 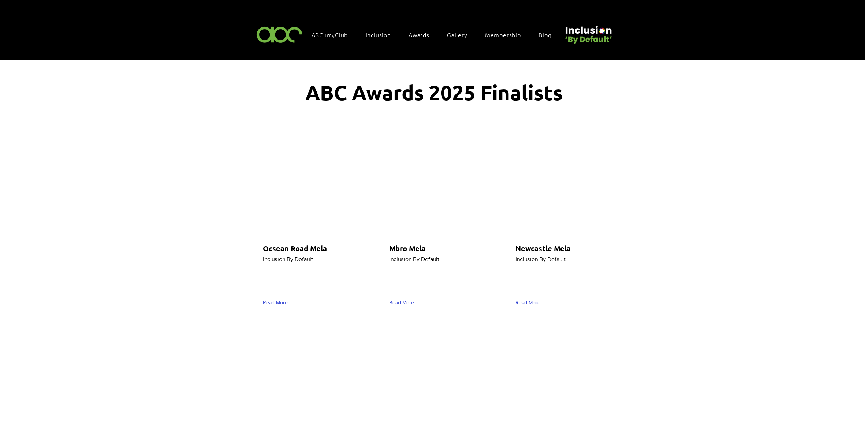 I want to click on span: Ocsean Road Mela, so click(x=295, y=248).